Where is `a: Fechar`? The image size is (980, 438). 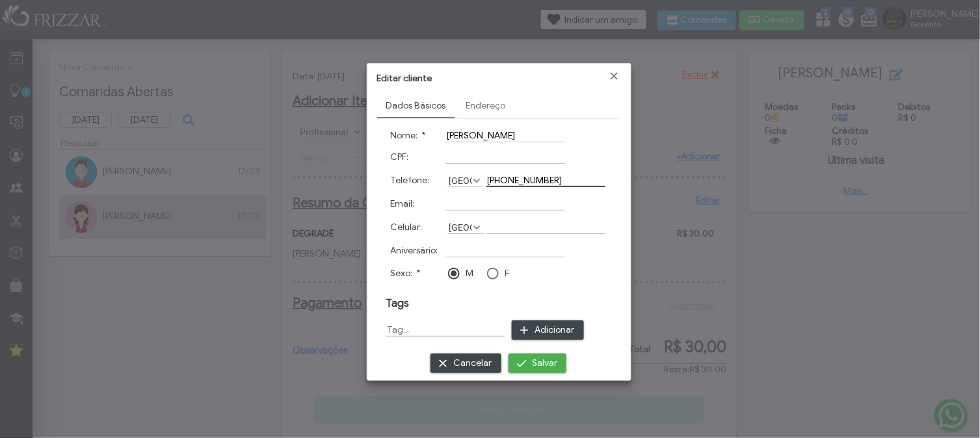 a: Fechar is located at coordinates (614, 76).